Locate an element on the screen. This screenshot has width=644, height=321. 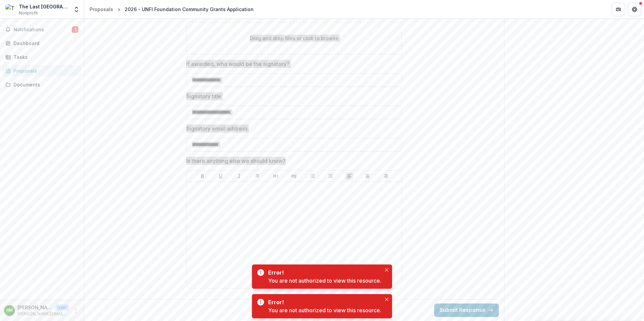
span: Notifications is located at coordinates (43, 30).